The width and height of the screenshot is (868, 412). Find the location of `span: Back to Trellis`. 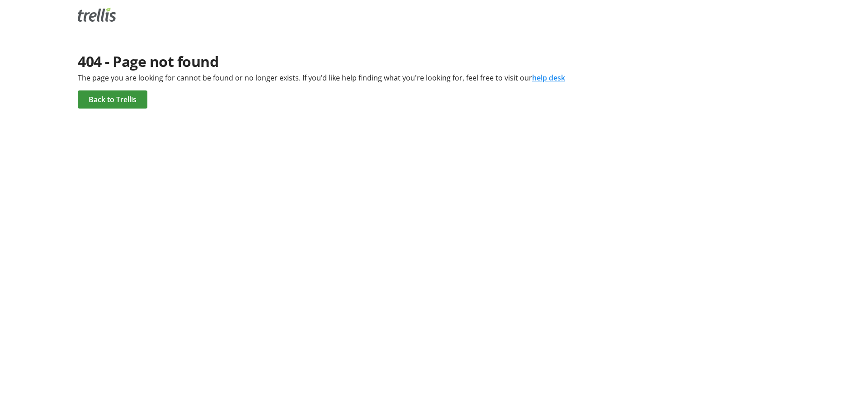

span: Back to Trellis is located at coordinates (113, 99).